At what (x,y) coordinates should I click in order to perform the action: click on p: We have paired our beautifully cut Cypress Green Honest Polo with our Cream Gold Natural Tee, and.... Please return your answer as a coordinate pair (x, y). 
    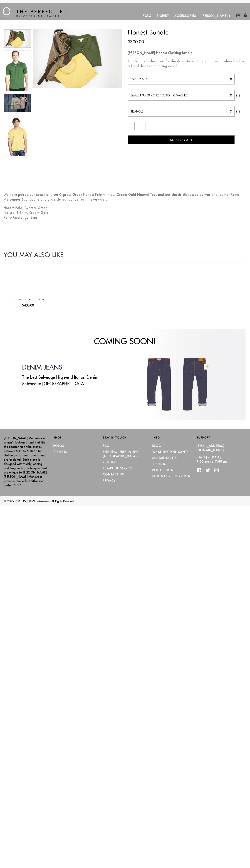
    Looking at the image, I should click on (125, 197).